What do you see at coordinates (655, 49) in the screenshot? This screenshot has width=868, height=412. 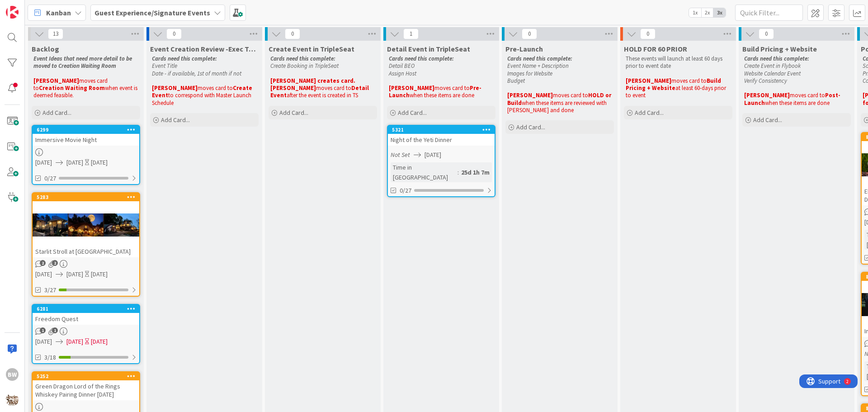 I see `span: HOLD FOR 60 PRIOR` at bounding box center [655, 49].